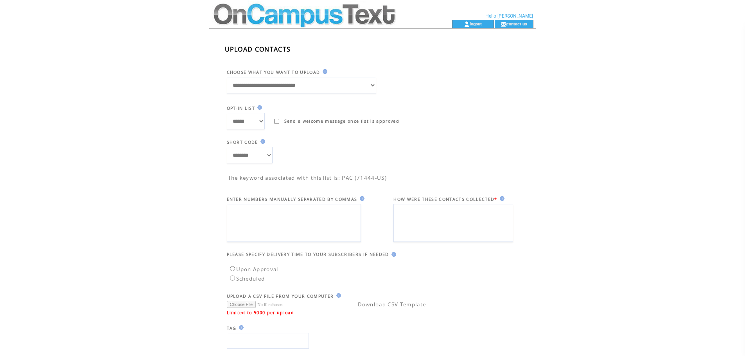 This screenshot has height=356, width=745. I want to click on img: contact_us_icon.gif, so click(503, 24).